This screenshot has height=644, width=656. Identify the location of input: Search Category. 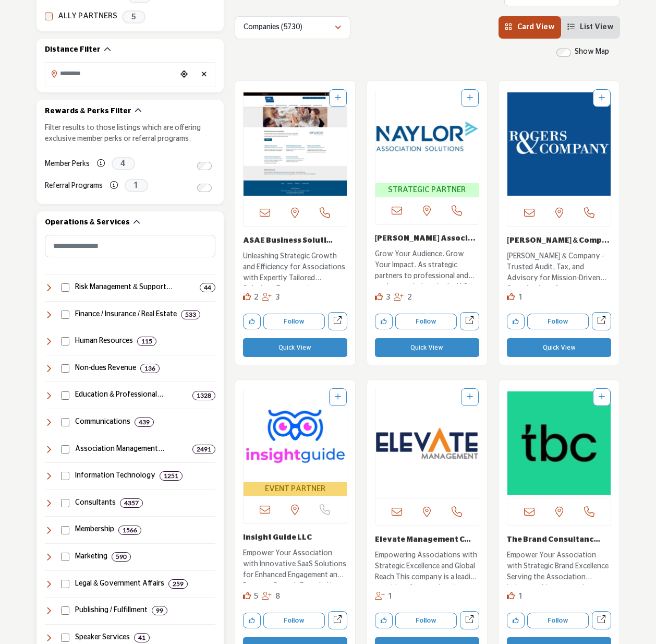
(130, 246).